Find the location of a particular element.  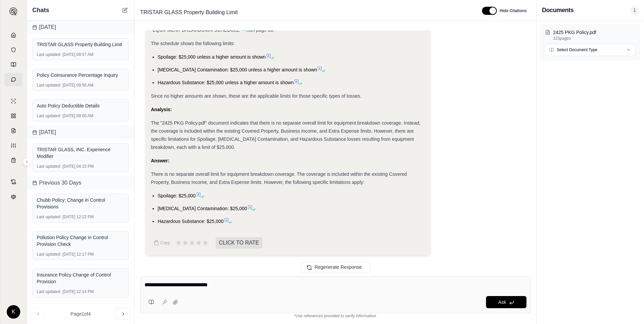

div: Policy Coinsurance Percentage Inquiry is located at coordinates (81, 75).